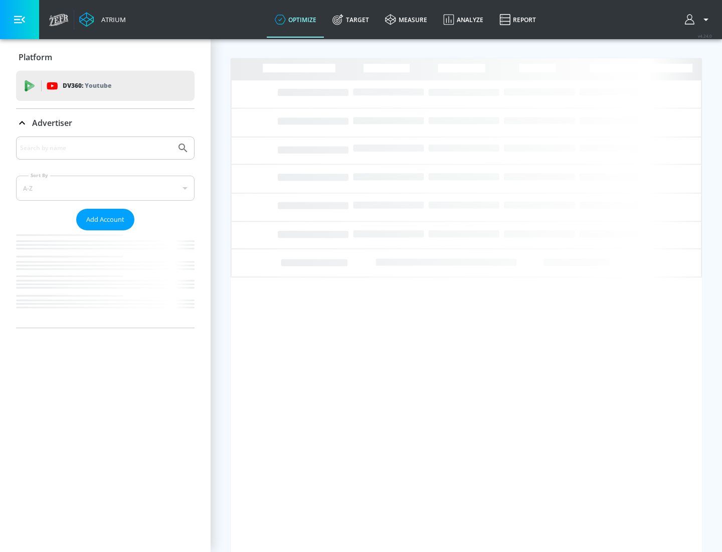 The height and width of the screenshot is (552, 722). I want to click on a: Report, so click(517, 20).